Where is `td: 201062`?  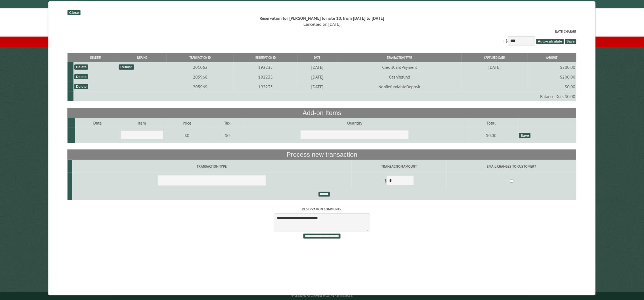
td: 201062 is located at coordinates (200, 67).